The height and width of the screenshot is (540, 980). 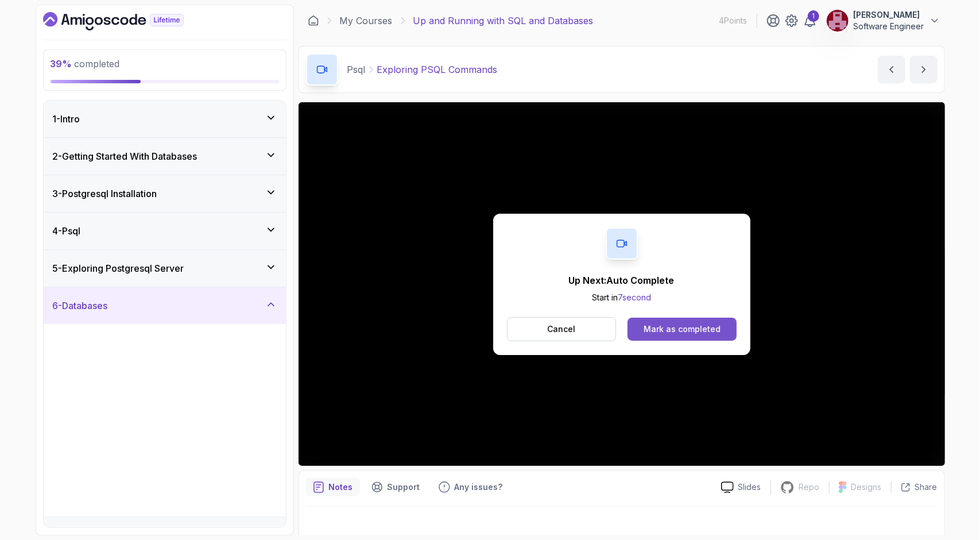 What do you see at coordinates (888, 27) in the screenshot?
I see `p: Software Engineer` at bounding box center [888, 27].